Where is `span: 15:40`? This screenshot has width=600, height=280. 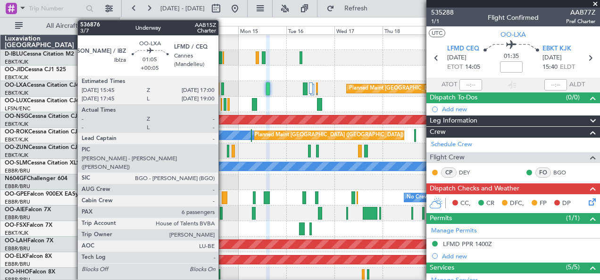 span: 15:40 is located at coordinates (550, 67).